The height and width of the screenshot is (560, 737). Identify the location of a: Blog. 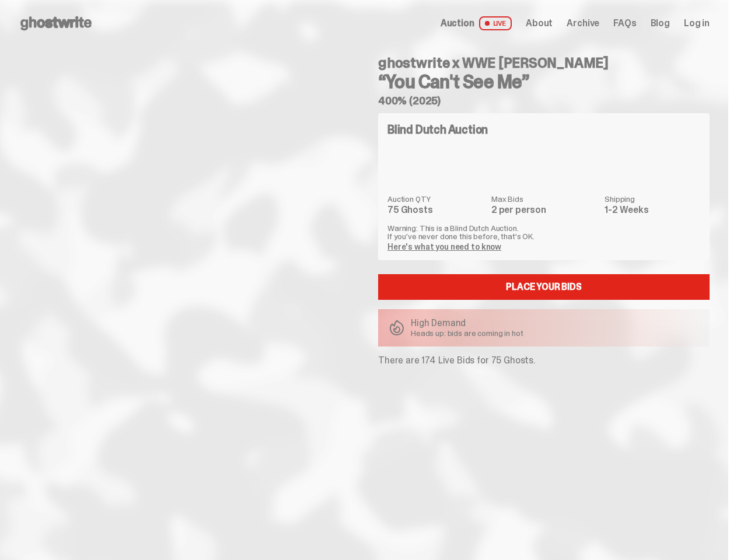
(660, 23).